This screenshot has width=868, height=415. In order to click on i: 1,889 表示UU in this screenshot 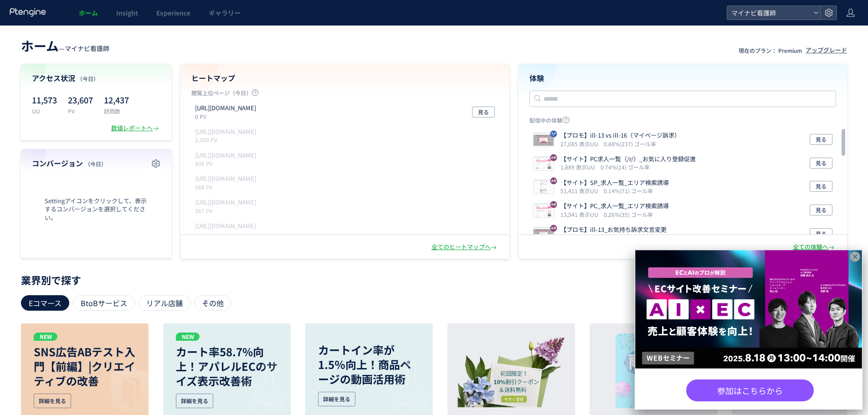, I will do `click(579, 167)`.